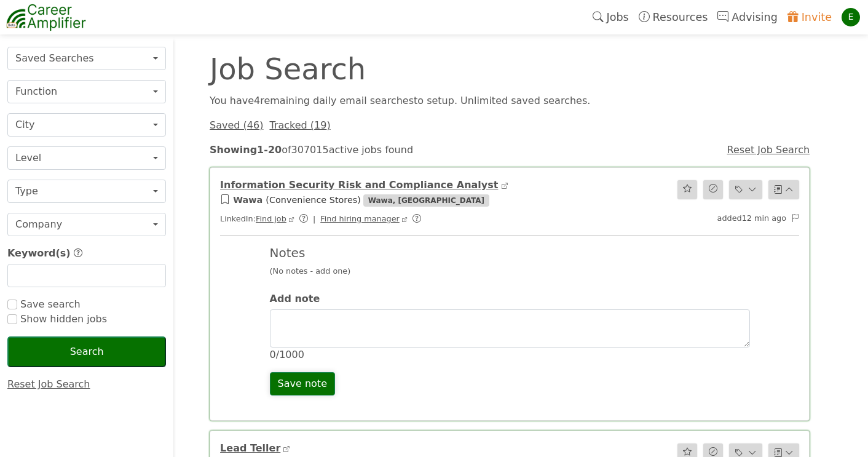  I want to click on a: Lead Teller, so click(250, 448).